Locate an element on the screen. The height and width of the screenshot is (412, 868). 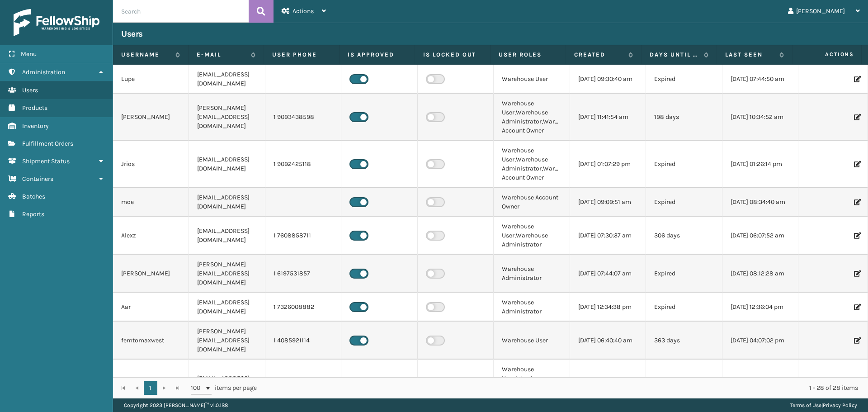
td: Alexz is located at coordinates (151, 236).